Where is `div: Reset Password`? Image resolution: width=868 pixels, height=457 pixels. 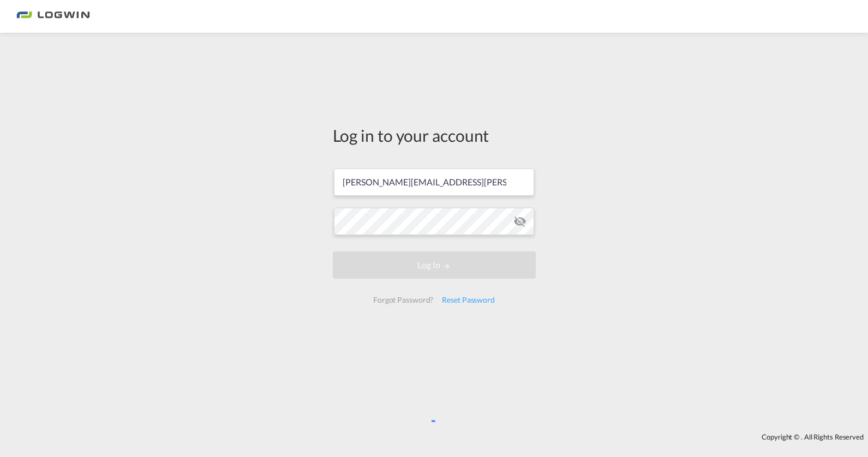
div: Reset Password is located at coordinates (468, 300).